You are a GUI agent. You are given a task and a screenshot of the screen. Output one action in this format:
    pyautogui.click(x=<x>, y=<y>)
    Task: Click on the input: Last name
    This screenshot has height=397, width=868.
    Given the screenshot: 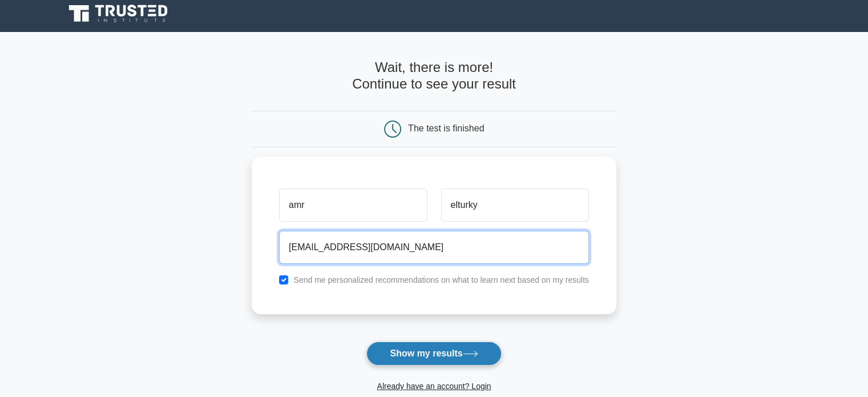 What is the action you would take?
    pyautogui.click(x=515, y=205)
    